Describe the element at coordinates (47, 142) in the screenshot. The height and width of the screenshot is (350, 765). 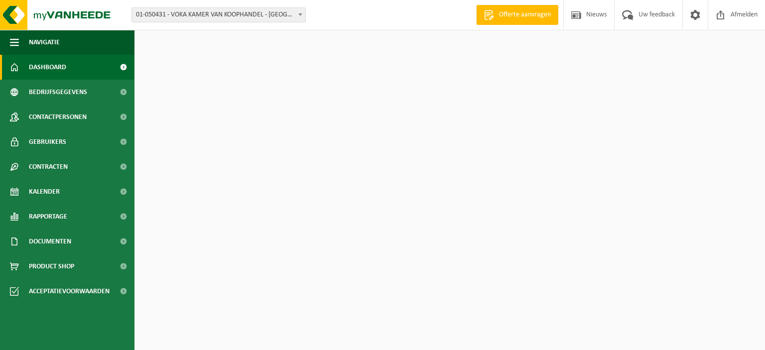
I see `span: Gebruikers` at that location.